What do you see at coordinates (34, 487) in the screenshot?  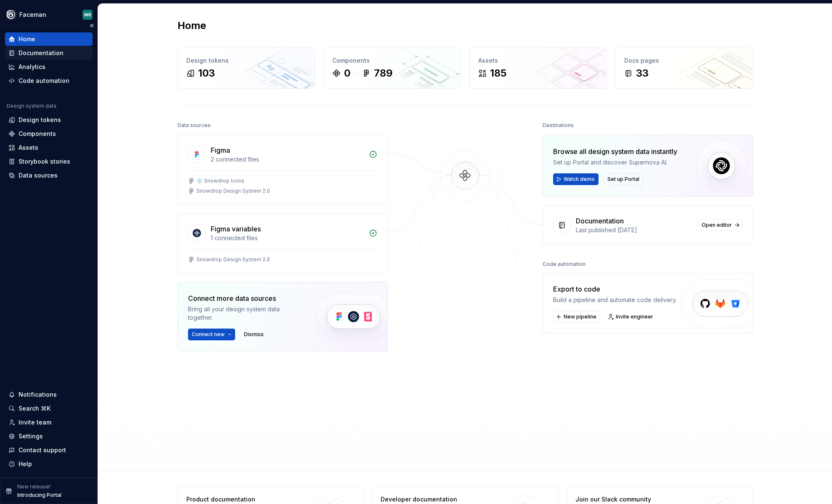 I see `p: New release!` at bounding box center [34, 487].